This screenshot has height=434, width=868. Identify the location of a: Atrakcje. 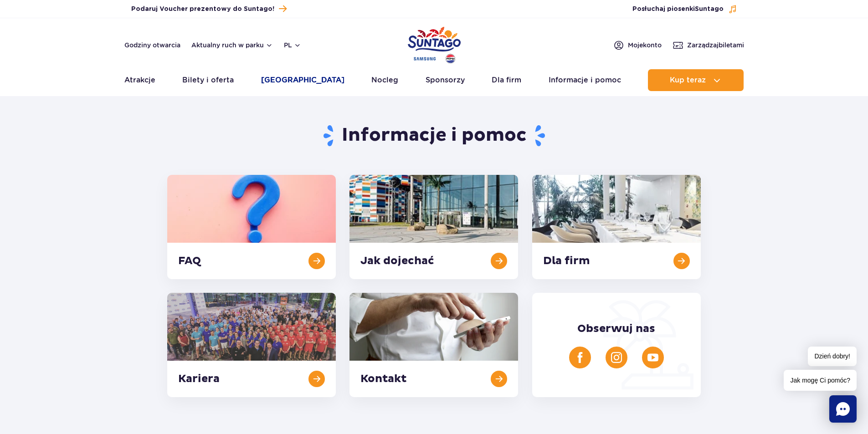
(140, 80).